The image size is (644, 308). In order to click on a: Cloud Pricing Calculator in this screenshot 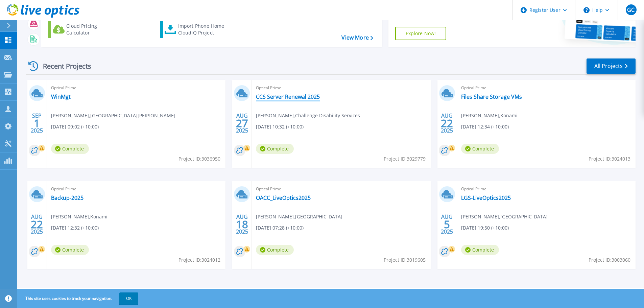, I will do `click(86, 30)`.